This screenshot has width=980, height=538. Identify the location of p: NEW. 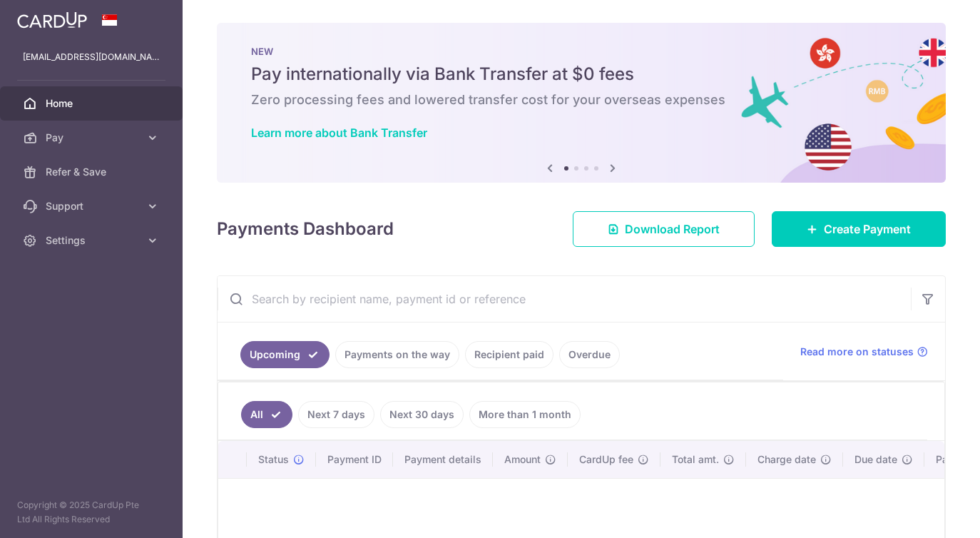
(581, 51).